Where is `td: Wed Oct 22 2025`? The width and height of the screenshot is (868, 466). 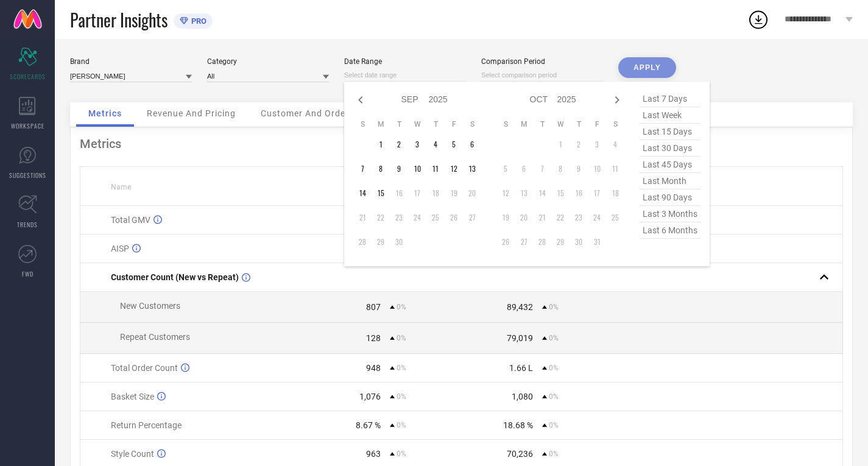
td: Wed Oct 22 2025 is located at coordinates (560, 217).